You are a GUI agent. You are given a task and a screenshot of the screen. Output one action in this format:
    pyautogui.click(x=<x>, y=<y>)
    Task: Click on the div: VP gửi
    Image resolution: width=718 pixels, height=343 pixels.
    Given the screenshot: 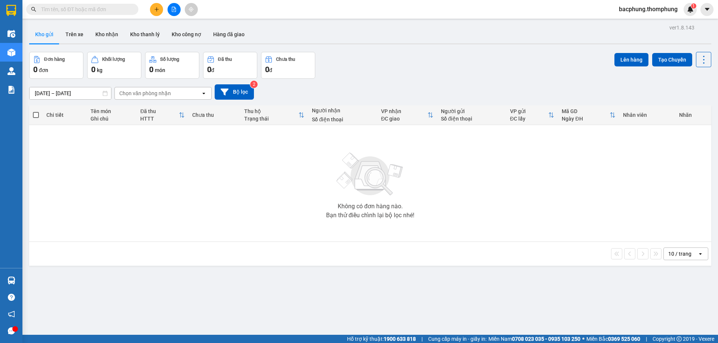 What is the action you would take?
    pyautogui.click(x=529, y=111)
    